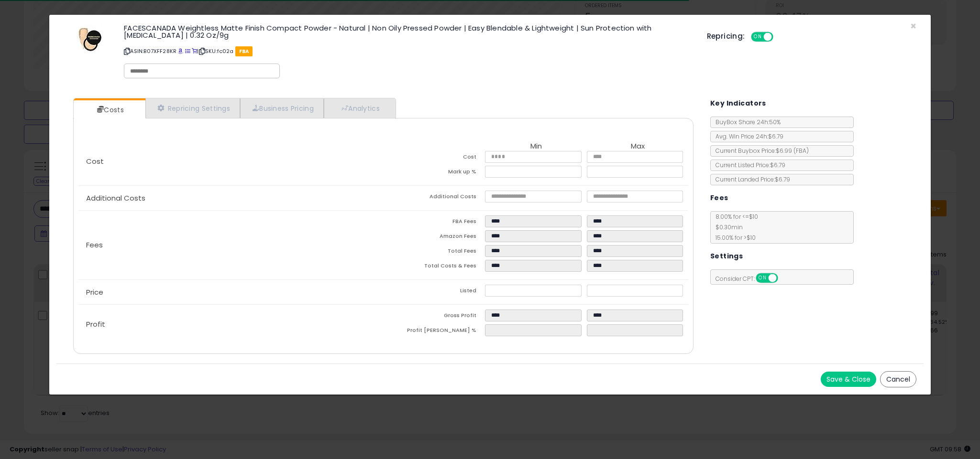 The width and height of the screenshot is (980, 459). Describe the element at coordinates (792, 150) in the screenshot. I see `span: $6.99` at that location.